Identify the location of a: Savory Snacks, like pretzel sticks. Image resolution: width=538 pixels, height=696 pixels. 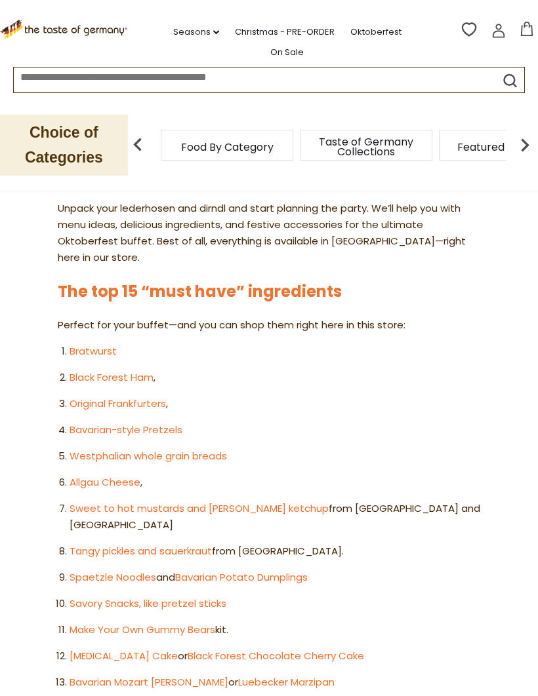
(148, 603).